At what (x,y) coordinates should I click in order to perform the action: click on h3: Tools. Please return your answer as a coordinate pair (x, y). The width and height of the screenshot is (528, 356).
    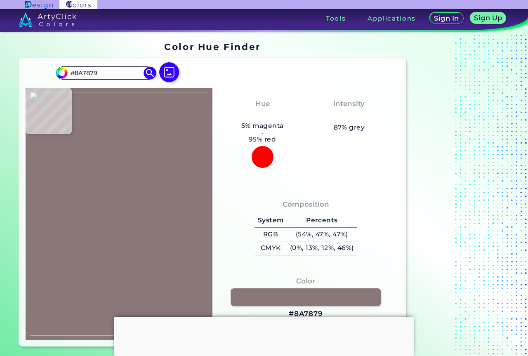
    Looking at the image, I should click on (336, 18).